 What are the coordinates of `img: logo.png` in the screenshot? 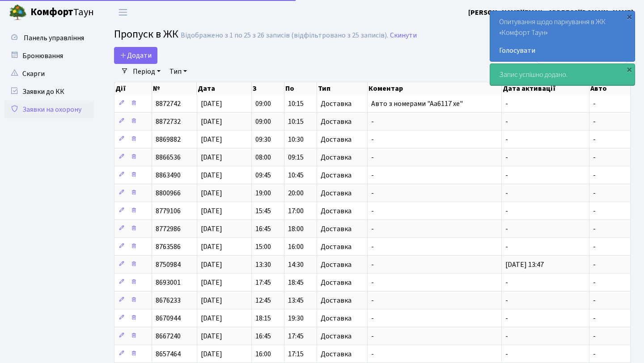 It's located at (18, 12).